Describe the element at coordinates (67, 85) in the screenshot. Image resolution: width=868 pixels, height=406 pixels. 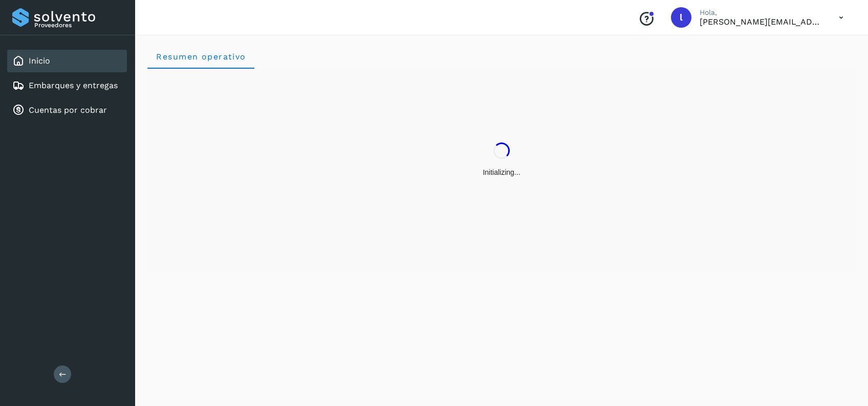
I see `div: Embarques y entregas` at that location.